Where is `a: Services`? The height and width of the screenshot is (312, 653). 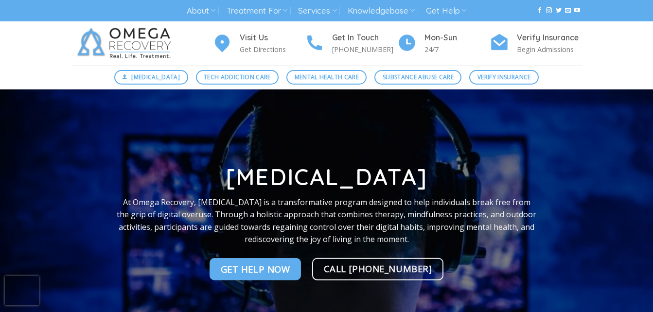
a: Services is located at coordinates (317, 11).